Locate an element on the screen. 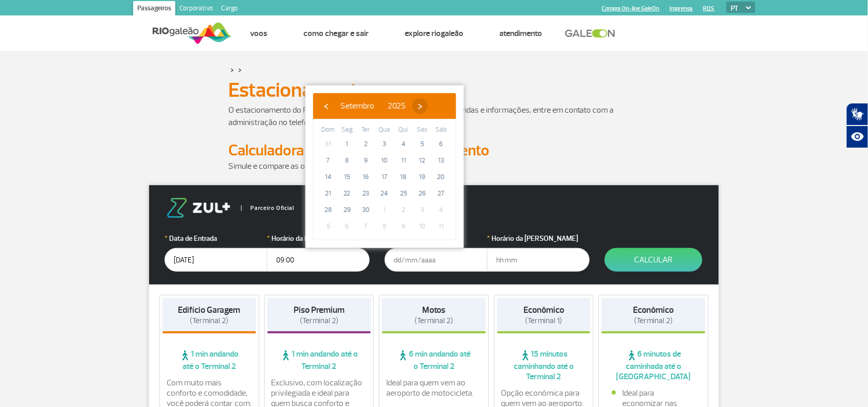  a: Explore RIOgaleão is located at coordinates (434, 34).